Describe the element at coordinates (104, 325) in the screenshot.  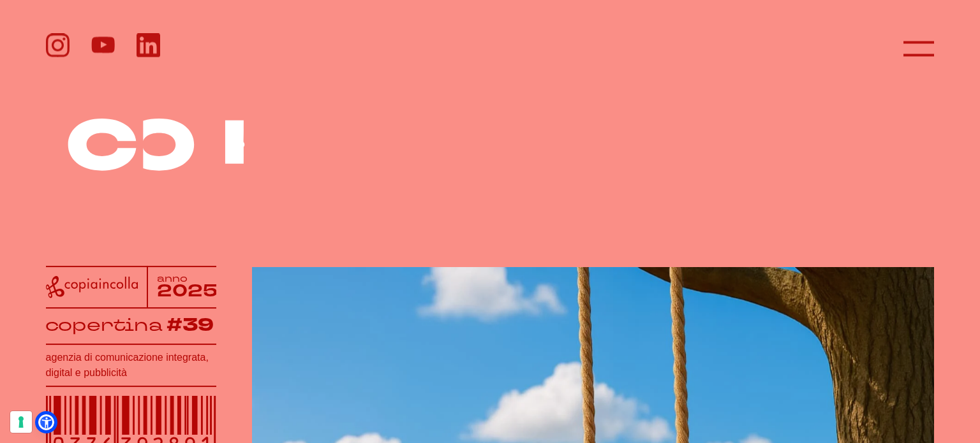
I see `tspan: copertina` at that location.